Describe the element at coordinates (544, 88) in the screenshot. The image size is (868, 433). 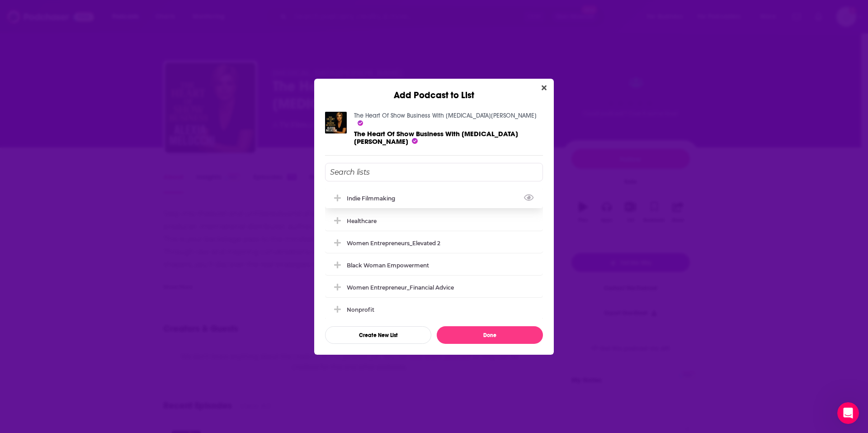
I see `button: Close` at that location.